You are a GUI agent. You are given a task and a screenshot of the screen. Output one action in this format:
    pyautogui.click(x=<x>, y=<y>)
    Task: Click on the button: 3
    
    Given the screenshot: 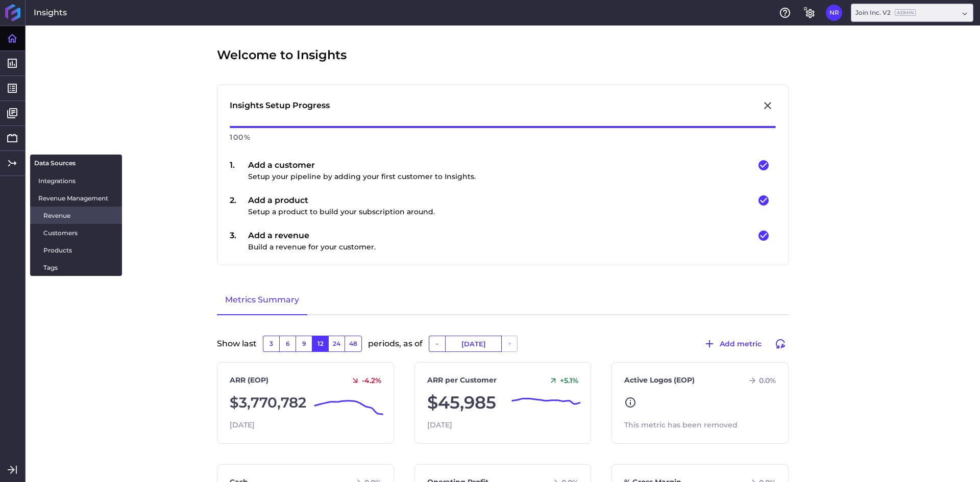 What is the action you would take?
    pyautogui.click(x=271, y=344)
    